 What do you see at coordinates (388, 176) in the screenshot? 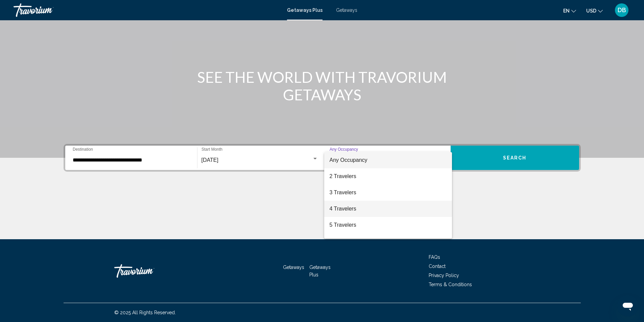
I see `span: 2 Travelers` at bounding box center [388, 176].